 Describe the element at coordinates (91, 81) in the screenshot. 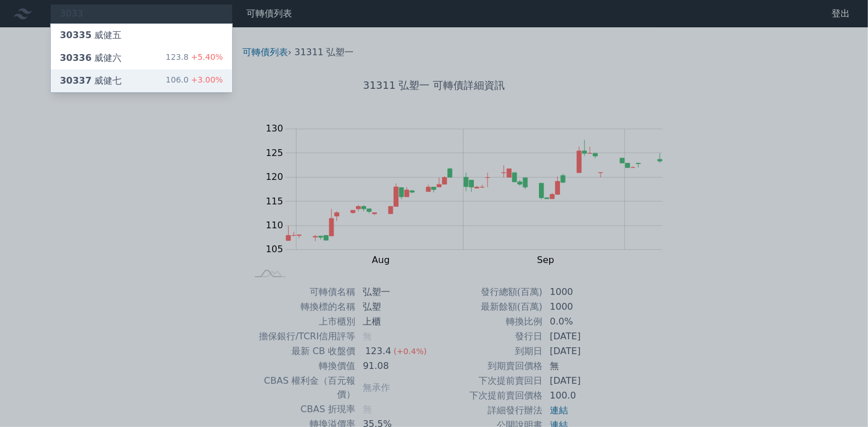

I see `div: 威健七` at that location.